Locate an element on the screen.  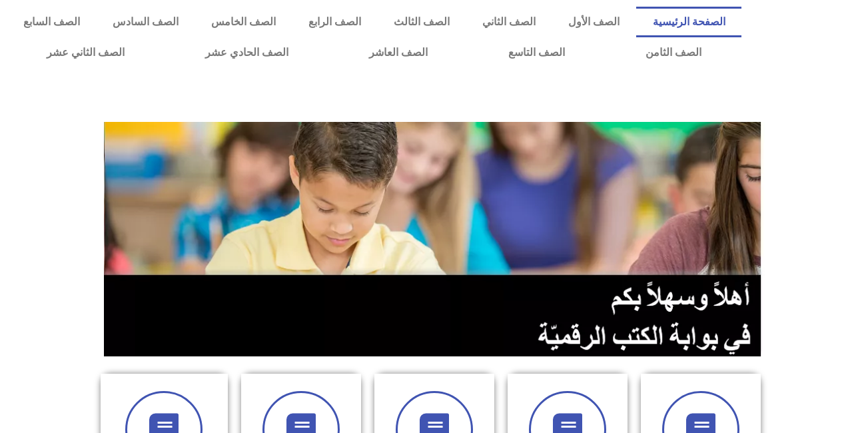
a: الصف الثاني is located at coordinates (509, 22).